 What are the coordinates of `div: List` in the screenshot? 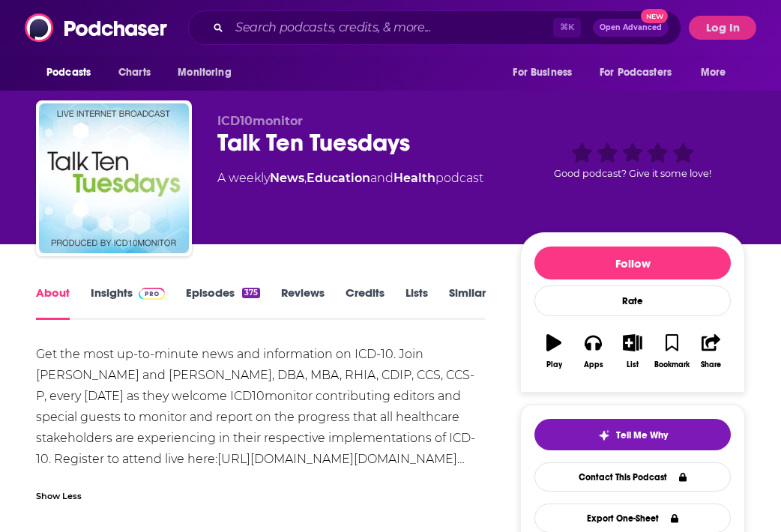 It's located at (632, 365).